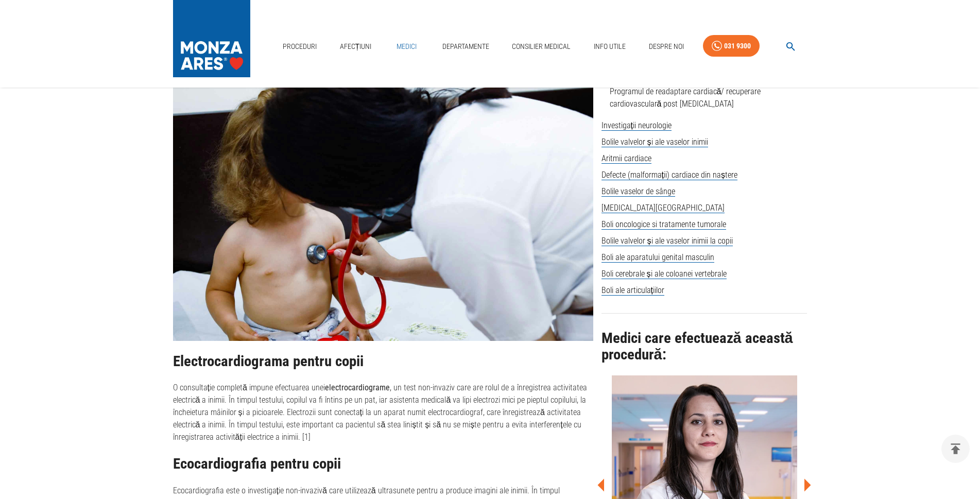  I want to click on a: Departamente, so click(466, 46).